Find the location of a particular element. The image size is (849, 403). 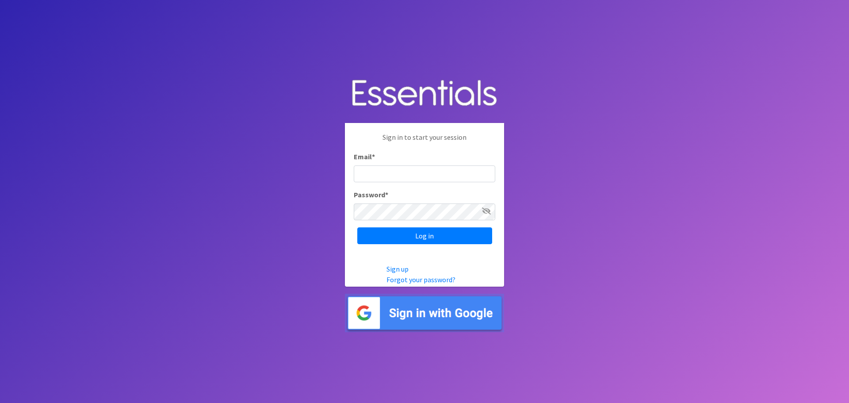

input: Log in is located at coordinates (424, 236).